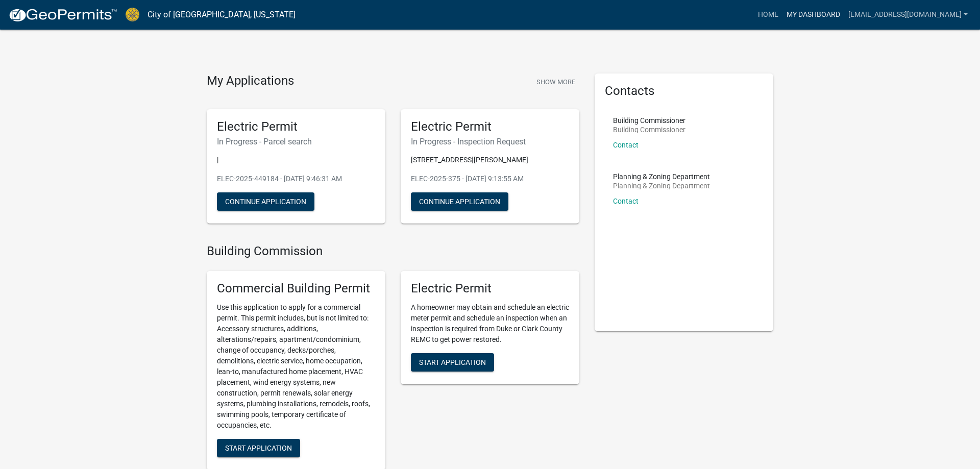 This screenshot has height=469, width=980. I want to click on img: City of Jeffersonville, Indiana, so click(132, 14).